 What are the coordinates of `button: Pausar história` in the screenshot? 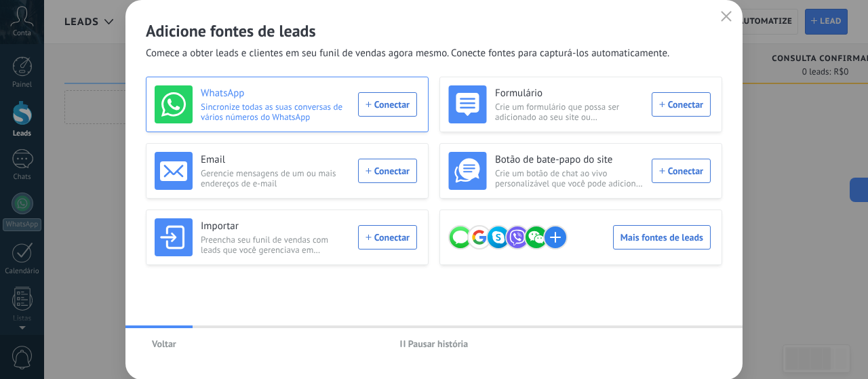 It's located at (434, 344).